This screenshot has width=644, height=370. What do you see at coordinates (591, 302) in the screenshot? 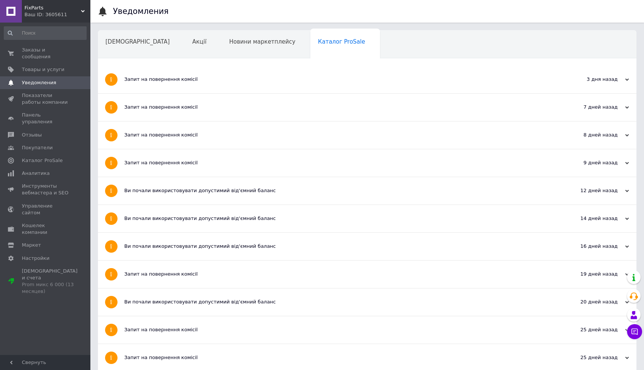
I see `div: 20 дней назад` at bounding box center [591, 302].